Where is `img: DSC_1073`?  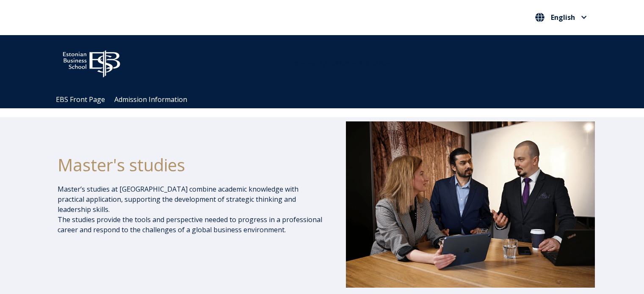
img: DSC_1073 is located at coordinates (470, 204).